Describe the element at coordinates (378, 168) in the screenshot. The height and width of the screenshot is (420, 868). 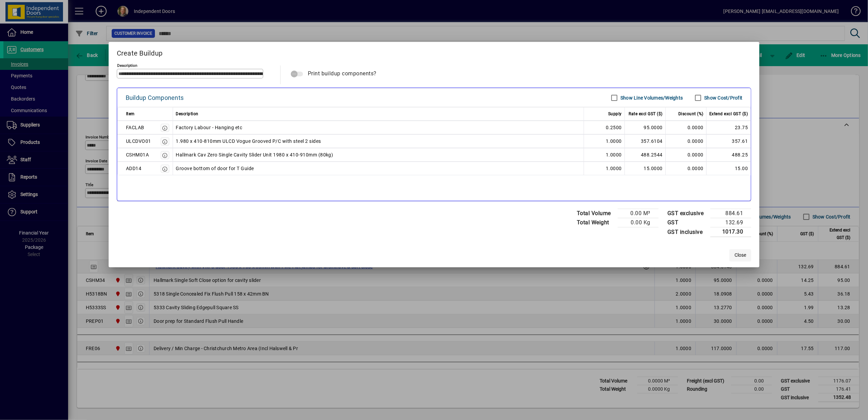
I see `td: Groove bottom of door for T Guide` at that location.